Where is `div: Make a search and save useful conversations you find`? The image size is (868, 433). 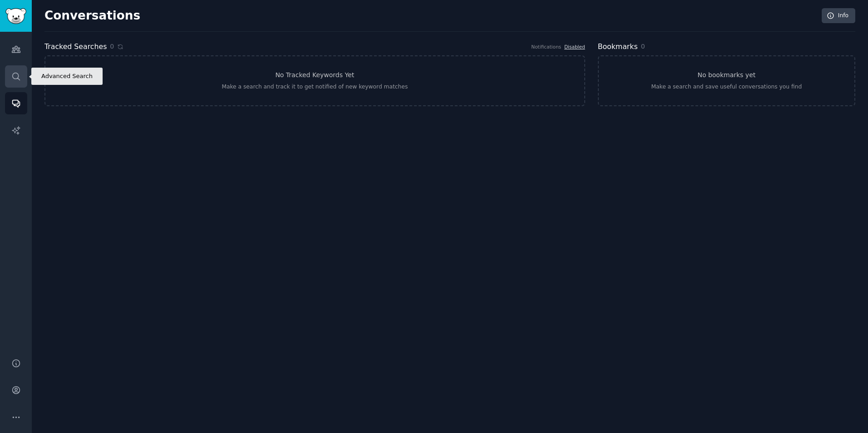 div: Make a search and save useful conversations you find is located at coordinates (727, 87).